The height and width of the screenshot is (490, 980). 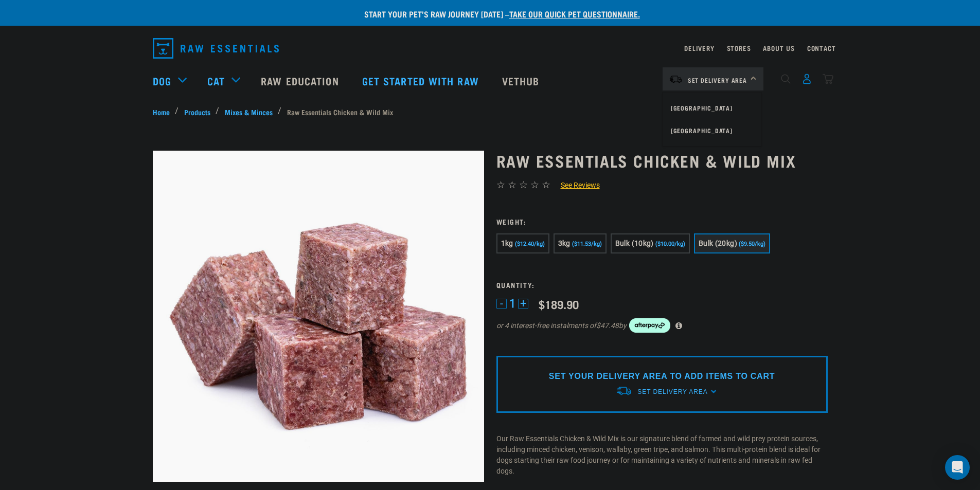 What do you see at coordinates (608, 325) in the screenshot?
I see `span: $47.48` at bounding box center [608, 325].